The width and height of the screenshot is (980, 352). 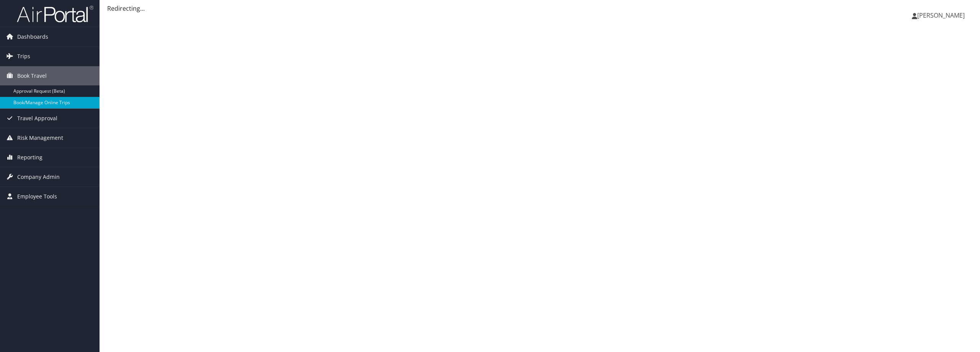 I want to click on img: airportal-logo.png, so click(x=56, y=14).